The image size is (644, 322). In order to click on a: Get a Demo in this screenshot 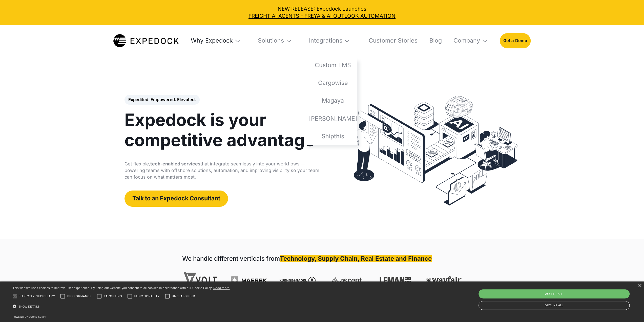, I will do `click(515, 41)`.